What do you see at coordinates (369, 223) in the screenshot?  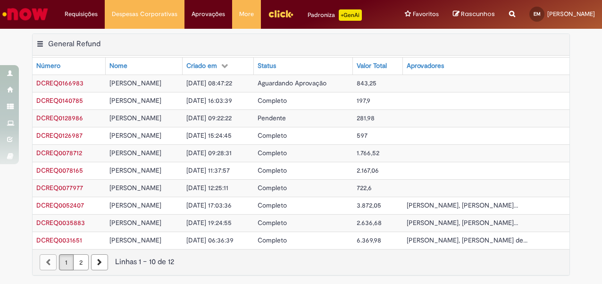 I see `span: 2.636,68` at bounding box center [369, 223].